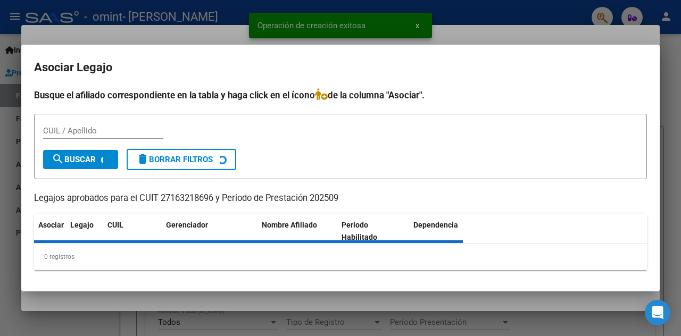 The height and width of the screenshot is (336, 681). What do you see at coordinates (209, 231) in the screenshot?
I see `datatable-header-cell: Gerenciador` at bounding box center [209, 231].